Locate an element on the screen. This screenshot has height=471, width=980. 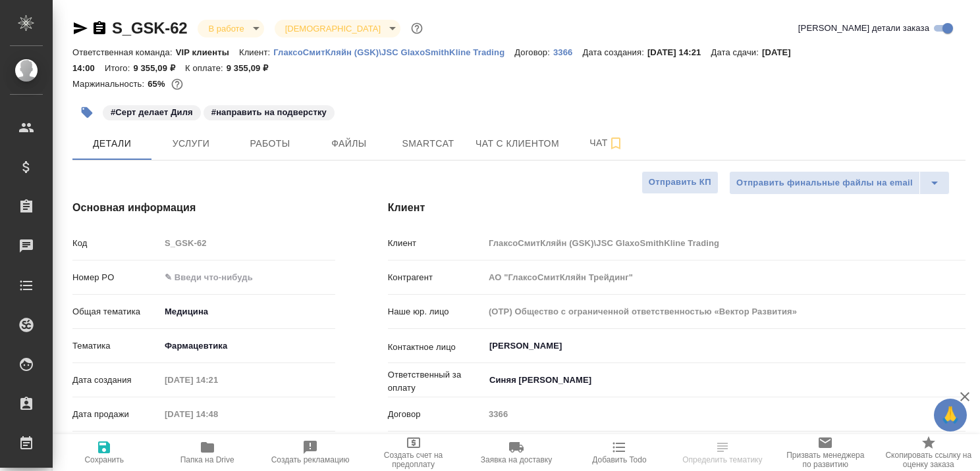
span: направить на подверстку is located at coordinates (269, 111).